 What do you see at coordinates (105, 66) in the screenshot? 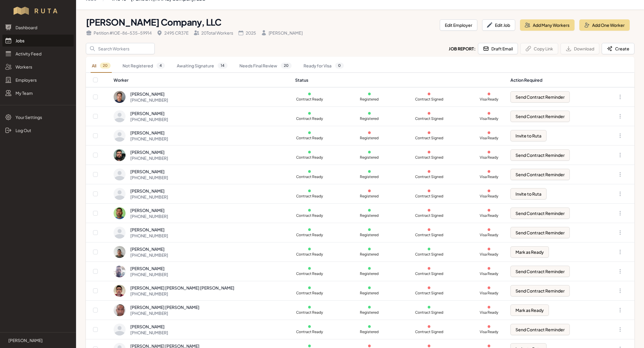
I see `span: 20` at bounding box center [105, 66].